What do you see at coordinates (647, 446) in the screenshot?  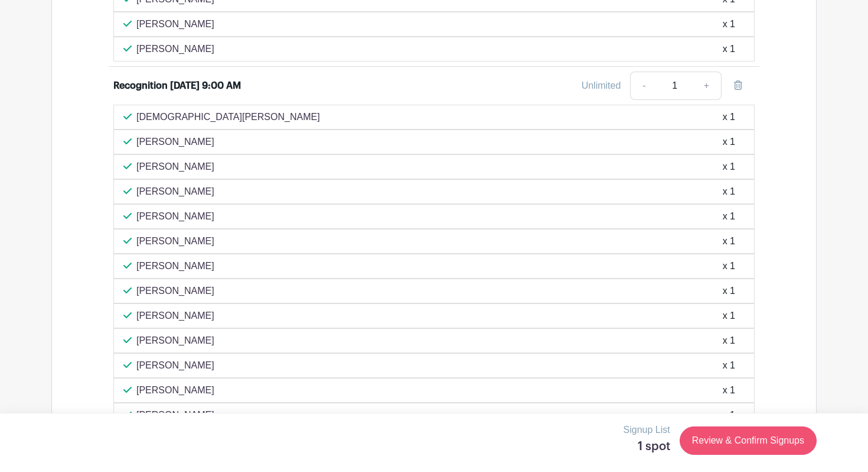 I see `h5: 1 spot` at bounding box center [647, 446].